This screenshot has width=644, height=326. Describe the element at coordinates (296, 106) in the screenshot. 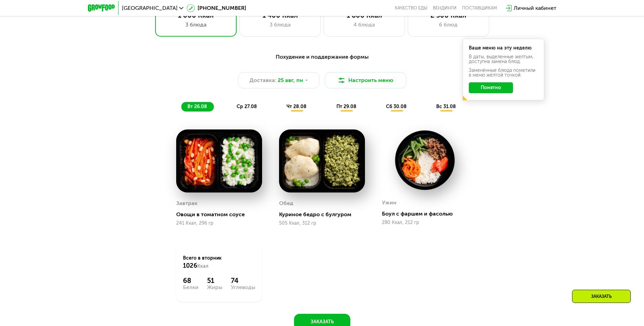

I see `span: чт 28.08` at that location.